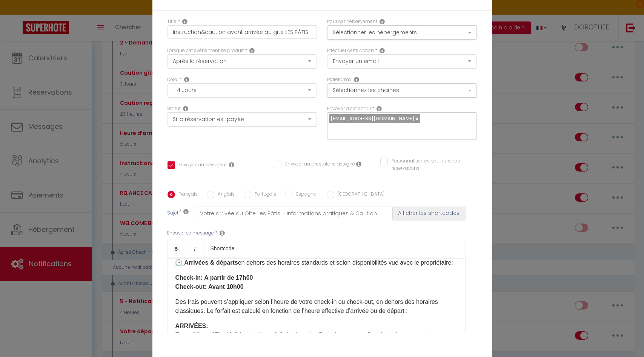  I want to click on label: Statut, so click(175, 109).